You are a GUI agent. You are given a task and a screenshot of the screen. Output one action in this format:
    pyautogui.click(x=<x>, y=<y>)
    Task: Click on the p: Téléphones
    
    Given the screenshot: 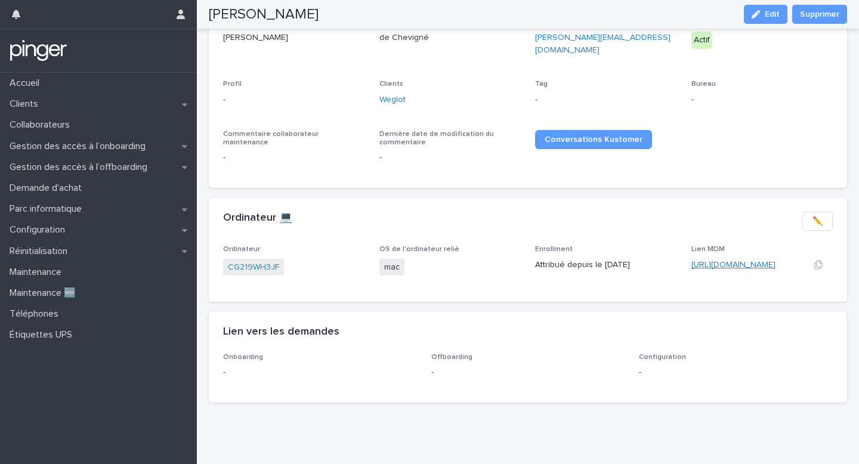 What is the action you would take?
    pyautogui.click(x=36, y=314)
    